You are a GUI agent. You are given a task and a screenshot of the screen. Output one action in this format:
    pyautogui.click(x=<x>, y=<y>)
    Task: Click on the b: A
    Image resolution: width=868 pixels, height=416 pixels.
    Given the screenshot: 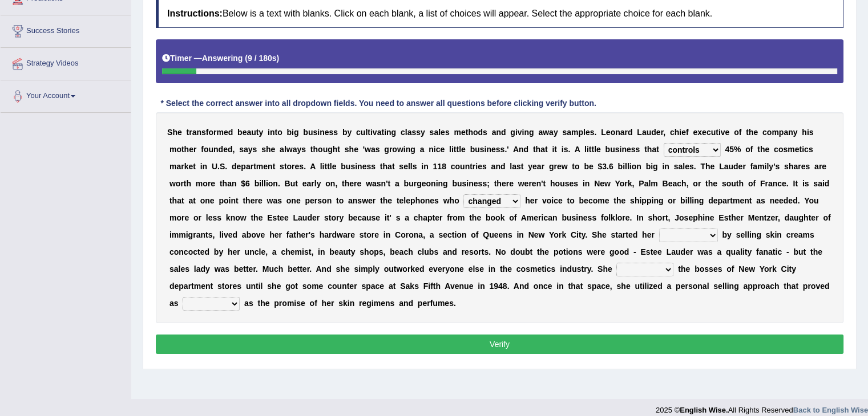 What is the action you would take?
    pyautogui.click(x=578, y=150)
    